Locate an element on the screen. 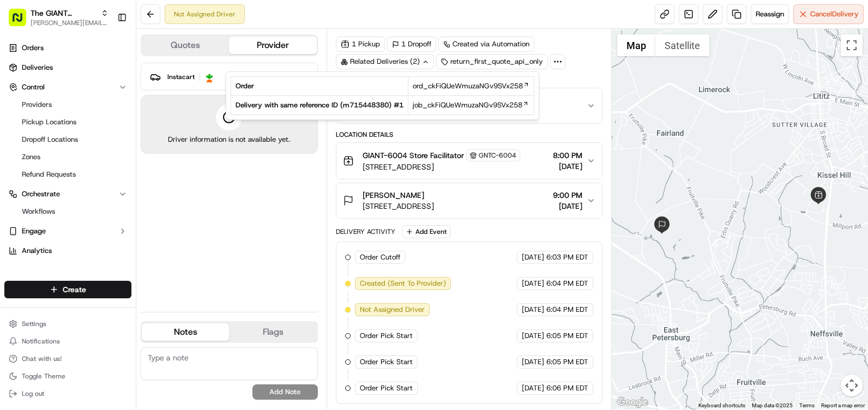 The width and height of the screenshot is (868, 410). button: Instacart is located at coordinates (229, 77).